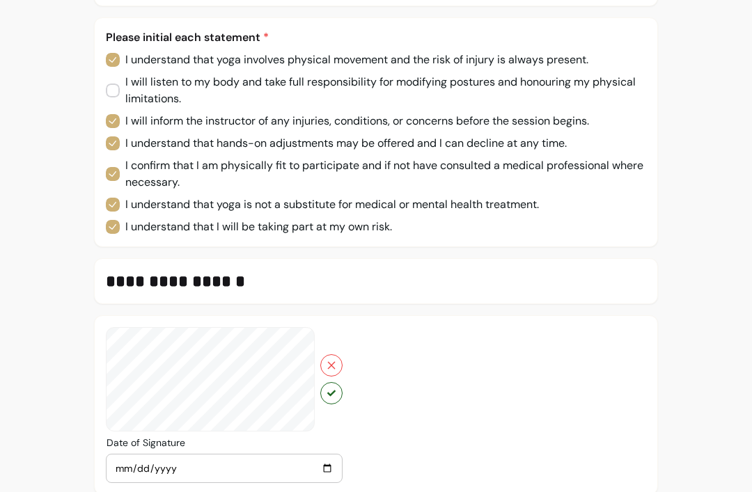  I want to click on input: I will inform the instructor of any injuries, conditions, or concerns before the session begins., so click(356, 121).